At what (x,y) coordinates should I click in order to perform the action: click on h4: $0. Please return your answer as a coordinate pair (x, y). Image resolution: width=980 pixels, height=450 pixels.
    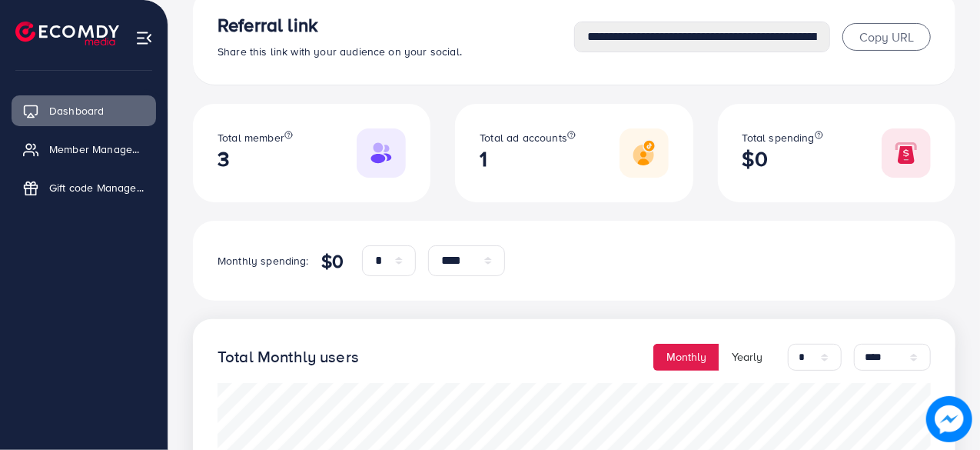
    Looking at the image, I should click on (332, 261).